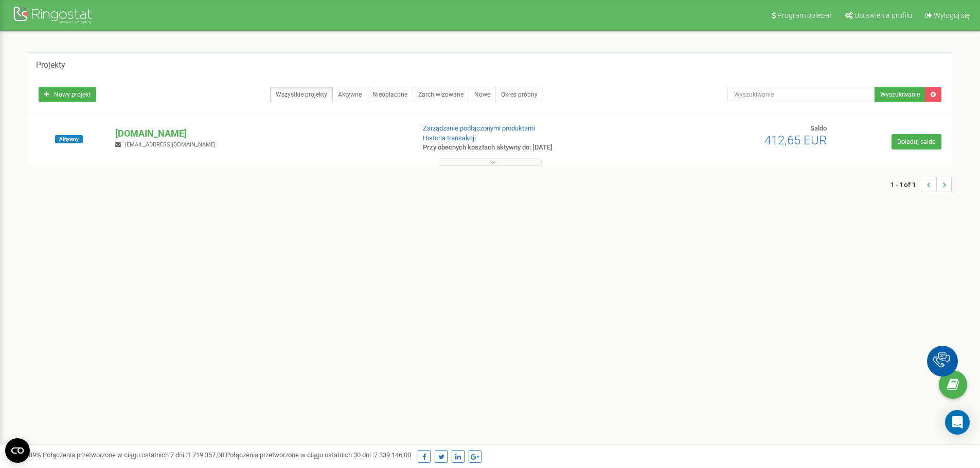 This screenshot has width=980, height=468. I want to click on button: Open CMP widget, so click(17, 451).